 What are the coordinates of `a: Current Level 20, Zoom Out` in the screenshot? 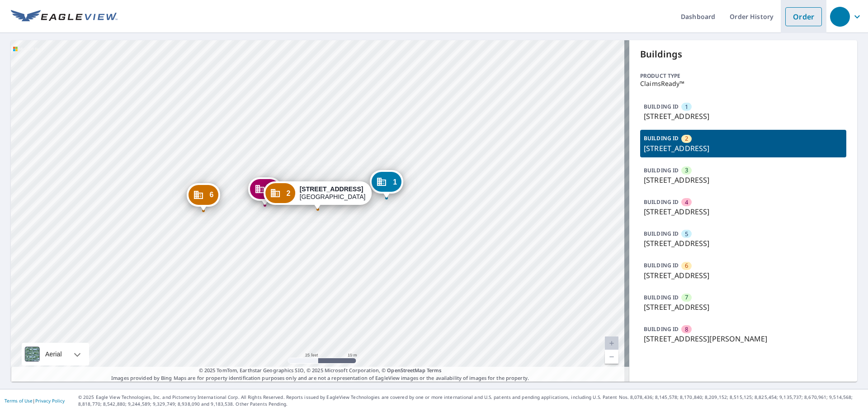 It's located at (611, 357).